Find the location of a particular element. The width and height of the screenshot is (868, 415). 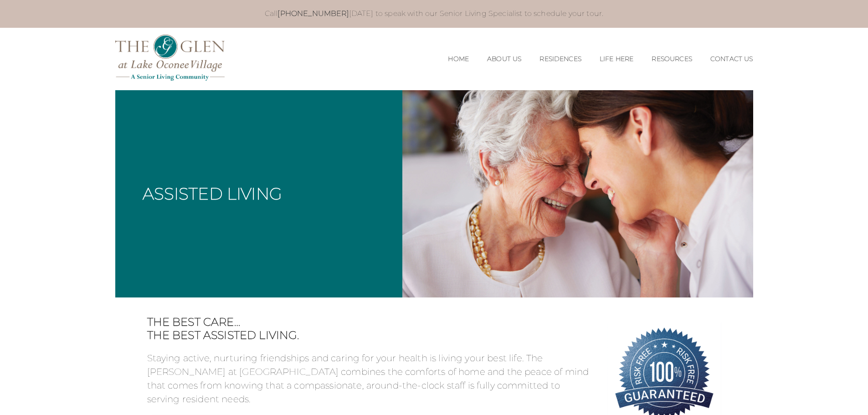

h1: Assisted Living is located at coordinates (213, 194).